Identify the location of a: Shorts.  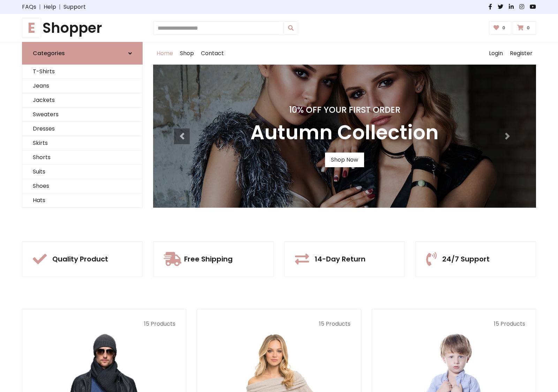
(82, 157).